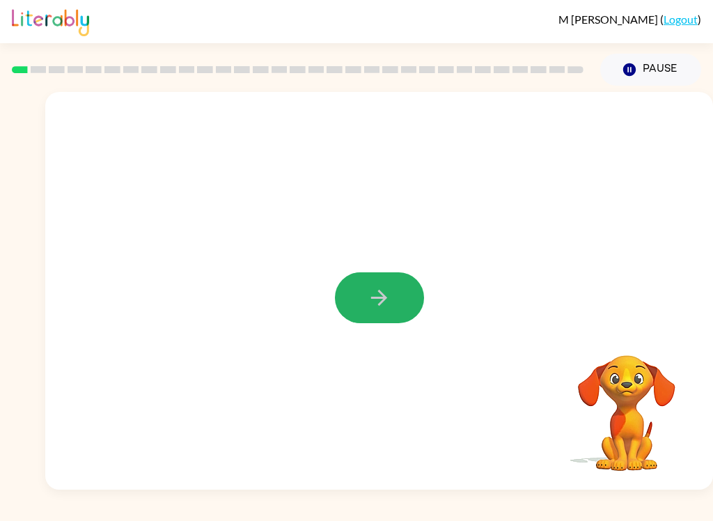  I want to click on a: Logout, so click(680, 19).